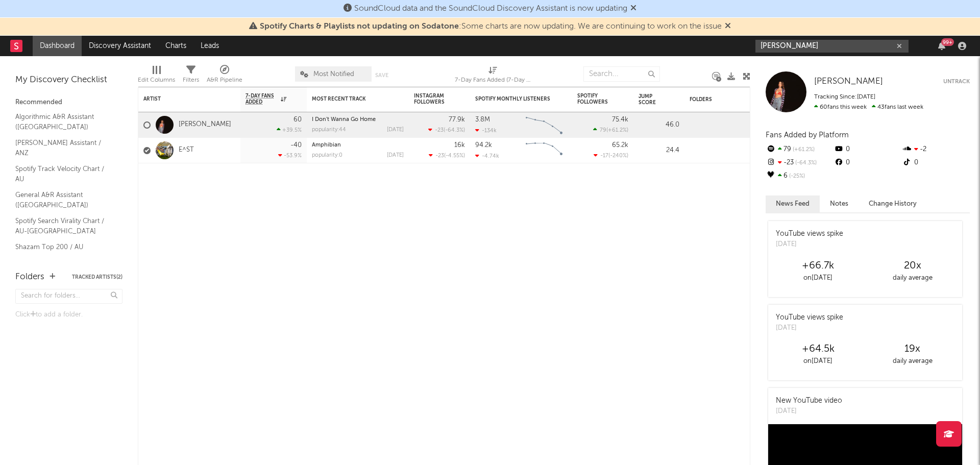  Describe the element at coordinates (651, 100) in the screenshot. I see `div: Jump Score` at that location.